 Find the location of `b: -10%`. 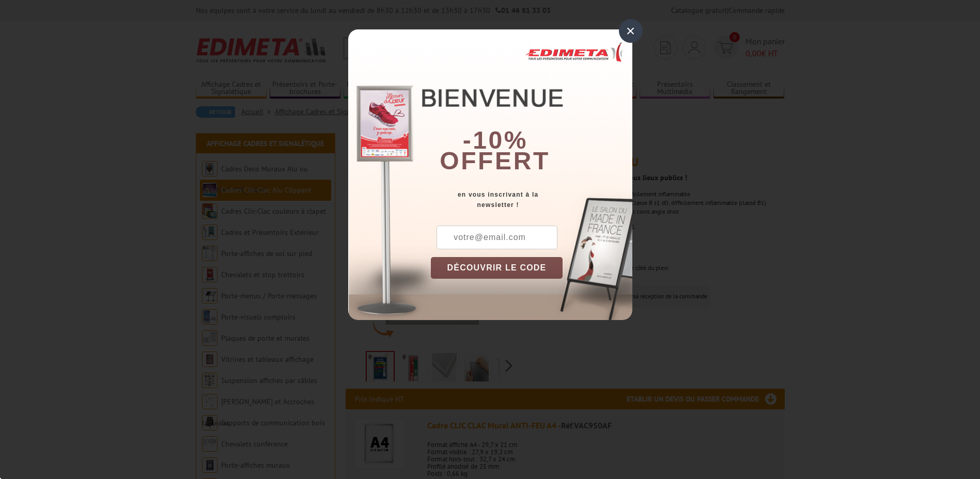

b: -10% is located at coordinates (496, 140).